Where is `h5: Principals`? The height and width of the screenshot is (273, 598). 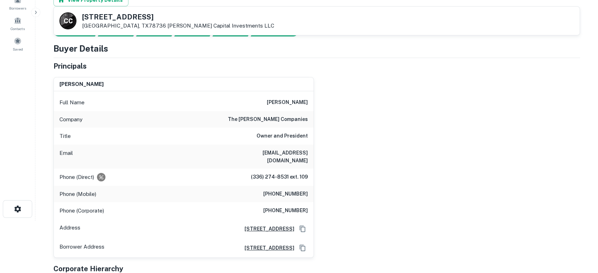 h5: Principals is located at coordinates (70, 66).